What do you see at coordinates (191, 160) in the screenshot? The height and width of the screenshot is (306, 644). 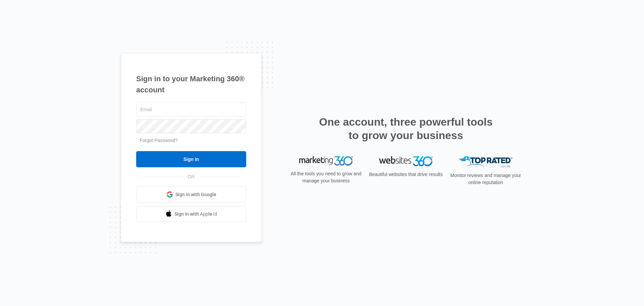 I see `input: Sign In` at bounding box center [191, 160].